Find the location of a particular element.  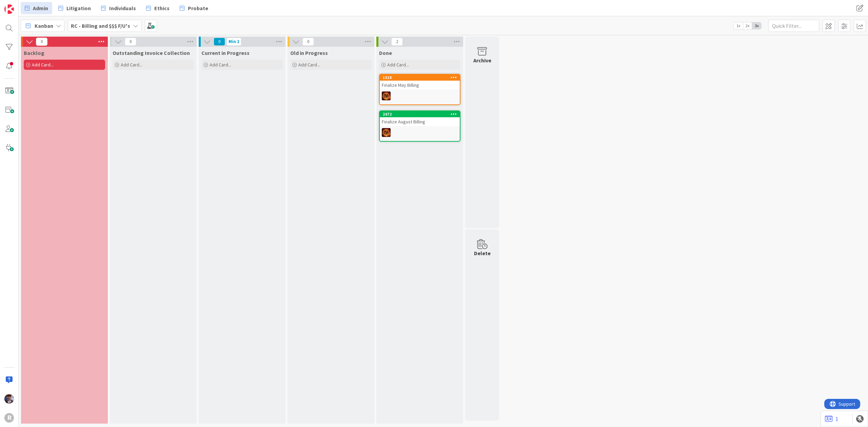

span: Backlog is located at coordinates (34, 53).